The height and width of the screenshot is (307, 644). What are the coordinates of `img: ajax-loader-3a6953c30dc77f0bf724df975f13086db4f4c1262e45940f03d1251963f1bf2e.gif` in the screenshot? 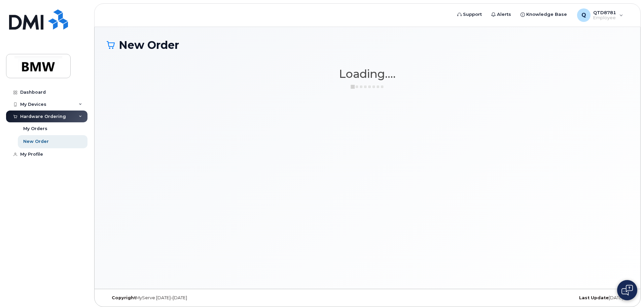 It's located at (367, 87).